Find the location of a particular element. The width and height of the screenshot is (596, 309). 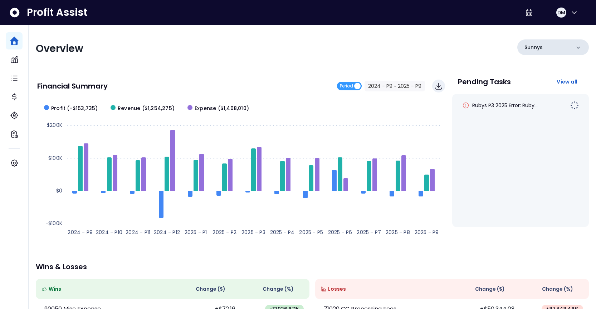

button: View all is located at coordinates (567, 82).